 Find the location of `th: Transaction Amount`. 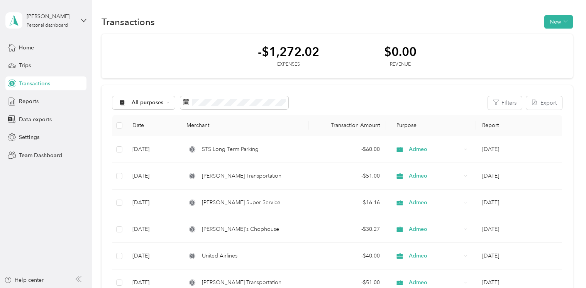

th: Transaction Amount is located at coordinates (348, 125).